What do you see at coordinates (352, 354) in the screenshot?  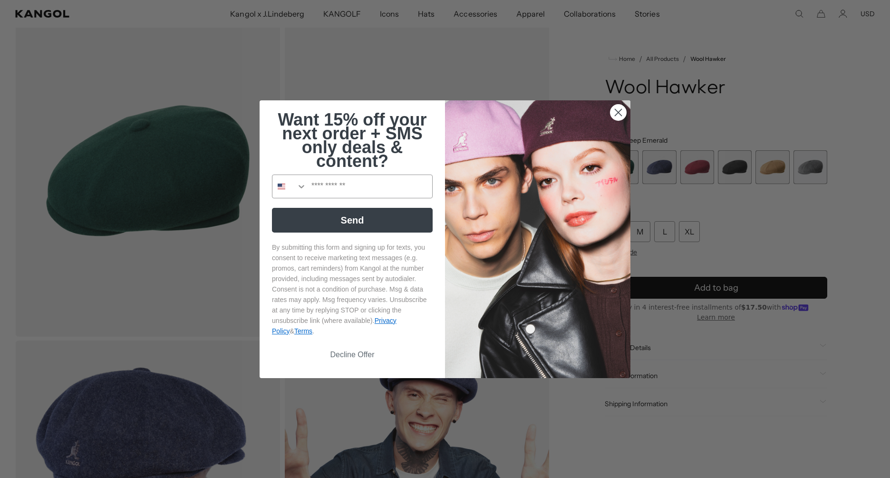 I see `button: Decline Offer` at bounding box center [352, 354].